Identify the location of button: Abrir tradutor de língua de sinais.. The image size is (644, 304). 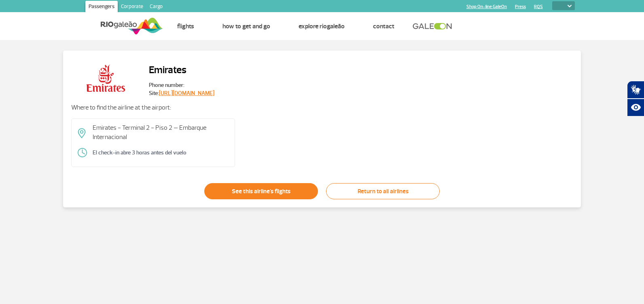
(636, 90).